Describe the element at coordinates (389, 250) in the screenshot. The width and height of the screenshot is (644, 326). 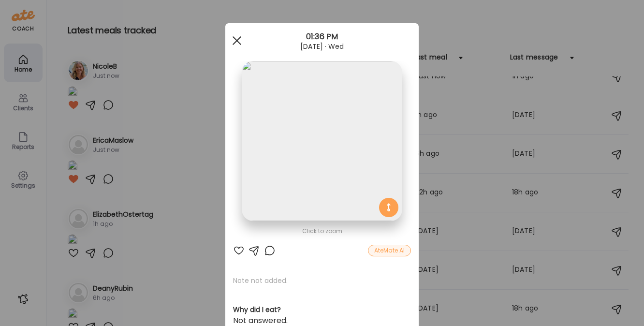
I see `div: AteMate AI` at that location.